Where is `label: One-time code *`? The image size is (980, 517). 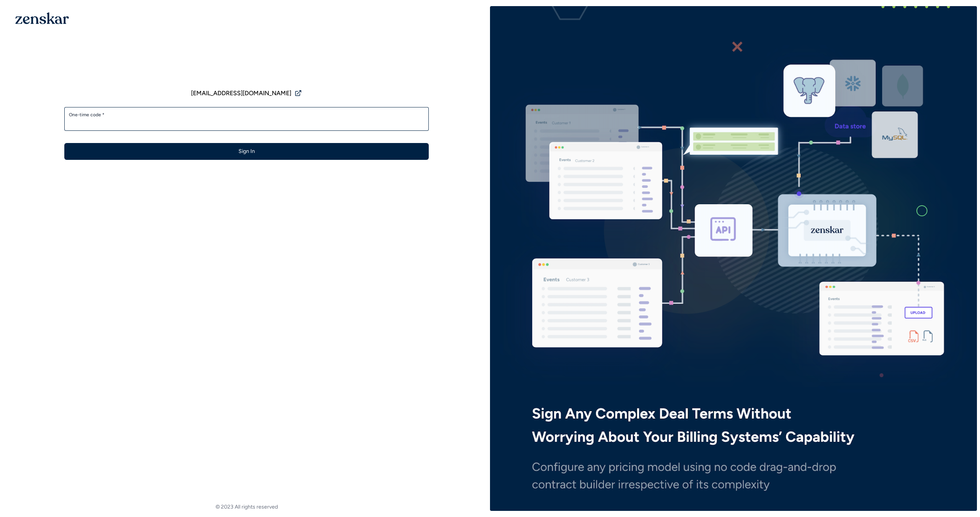
label: One-time code * is located at coordinates (246, 115).